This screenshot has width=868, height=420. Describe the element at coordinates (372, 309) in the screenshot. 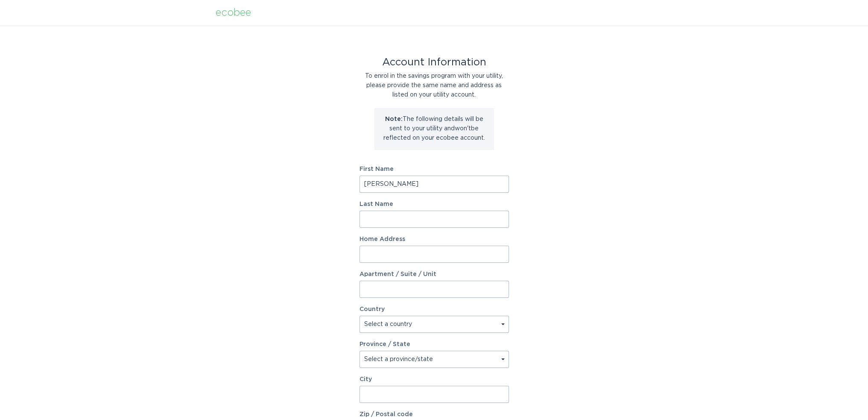

I see `label: Country` at that location.